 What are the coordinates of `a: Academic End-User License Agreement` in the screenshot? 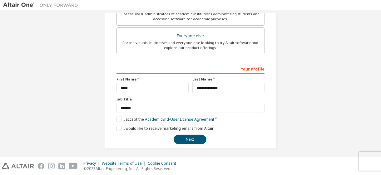 It's located at (180, 119).